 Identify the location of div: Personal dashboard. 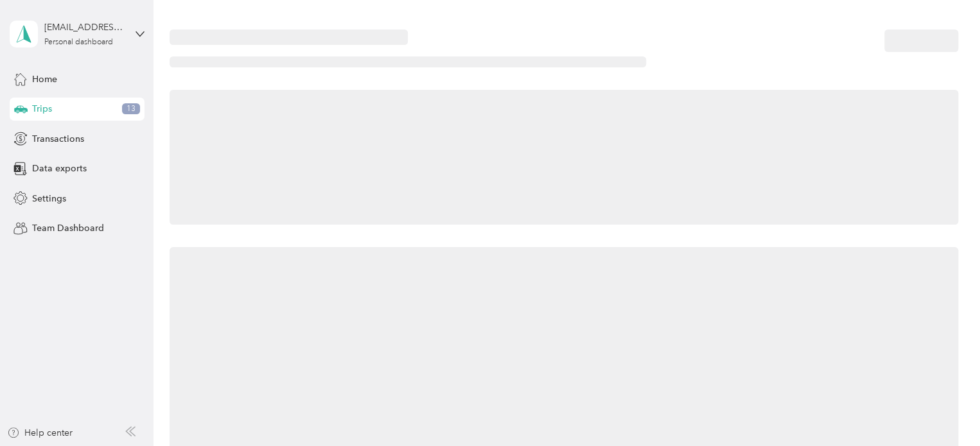
(78, 43).